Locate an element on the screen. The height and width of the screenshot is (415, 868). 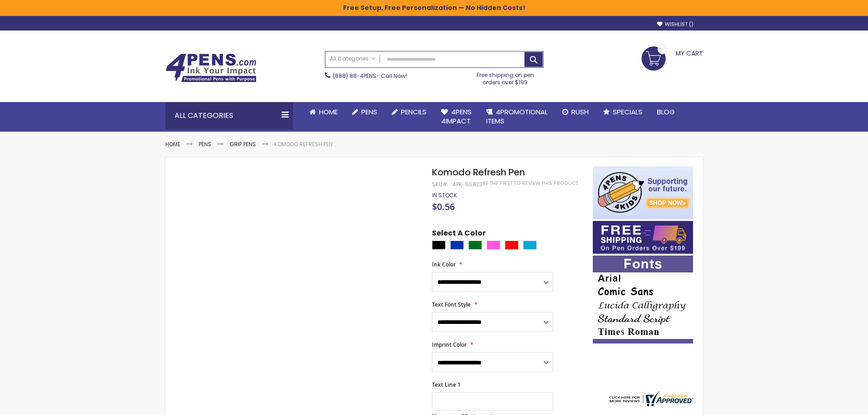
span: Home is located at coordinates (328, 112).